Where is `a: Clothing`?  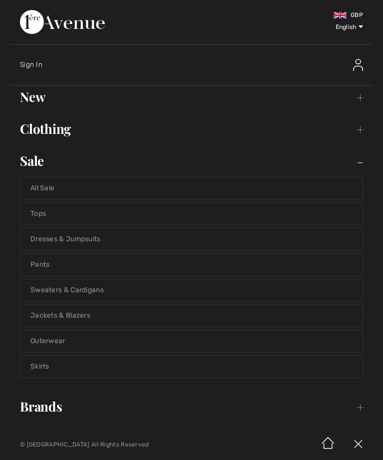
a: Clothing is located at coordinates (192, 129).